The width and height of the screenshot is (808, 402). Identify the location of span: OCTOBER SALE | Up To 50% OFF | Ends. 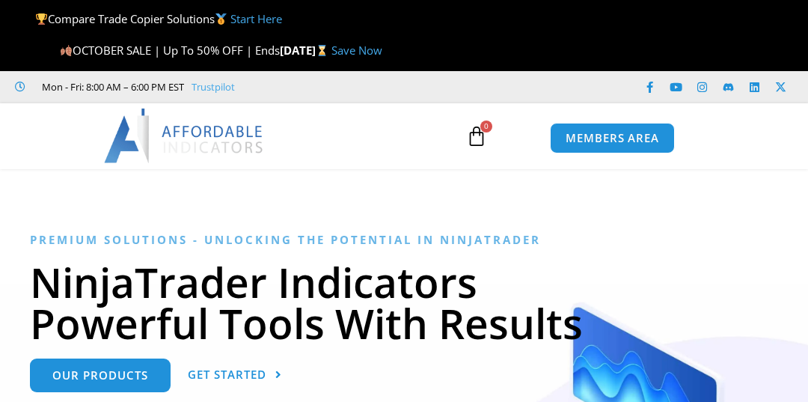
(170, 50).